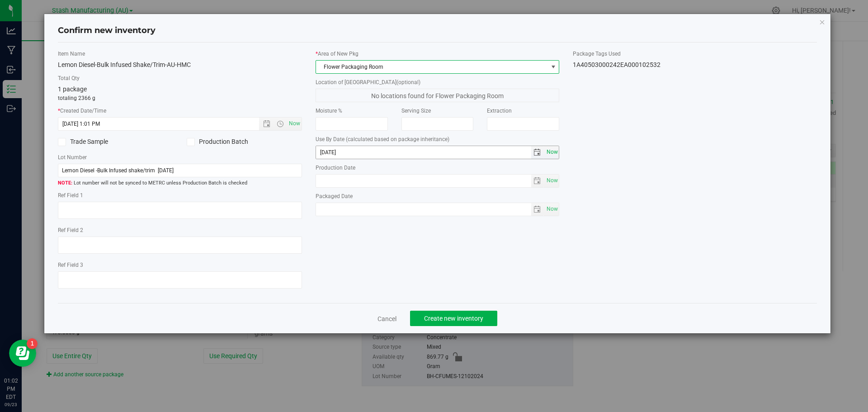  I want to click on label: Trade Sample, so click(115, 142).